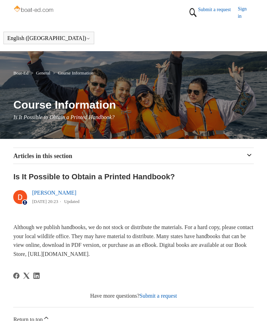 This screenshot has width=267, height=321. I want to click on li: Boat-Ed, so click(21, 73).